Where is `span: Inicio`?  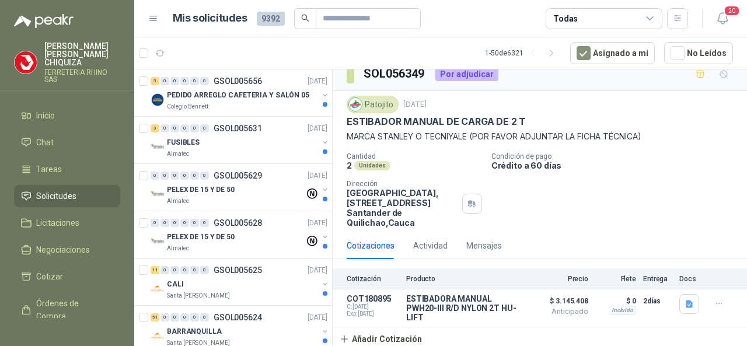 span: Inicio is located at coordinates (45, 115).